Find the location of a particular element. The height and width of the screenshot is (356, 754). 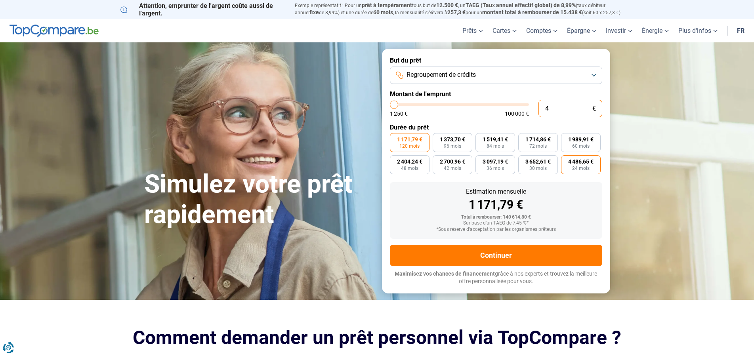

a: Prêts is located at coordinates (472, 30).